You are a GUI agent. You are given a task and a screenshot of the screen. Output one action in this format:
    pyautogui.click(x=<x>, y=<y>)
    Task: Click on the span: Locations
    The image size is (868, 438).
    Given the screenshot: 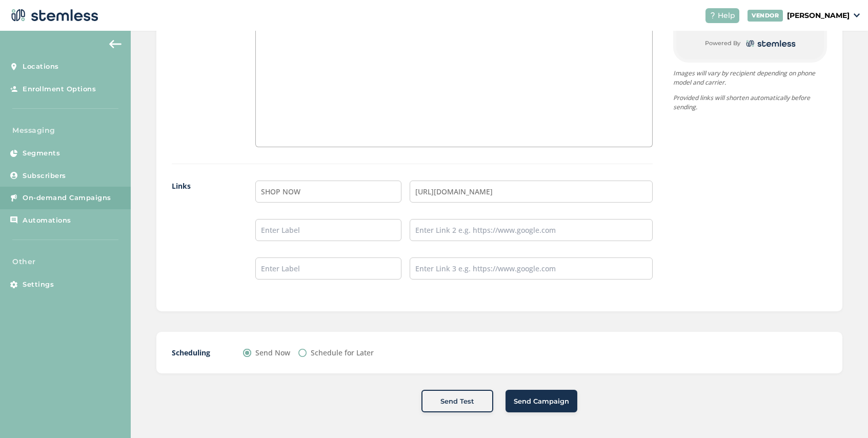 What is the action you would take?
    pyautogui.click(x=41, y=67)
    